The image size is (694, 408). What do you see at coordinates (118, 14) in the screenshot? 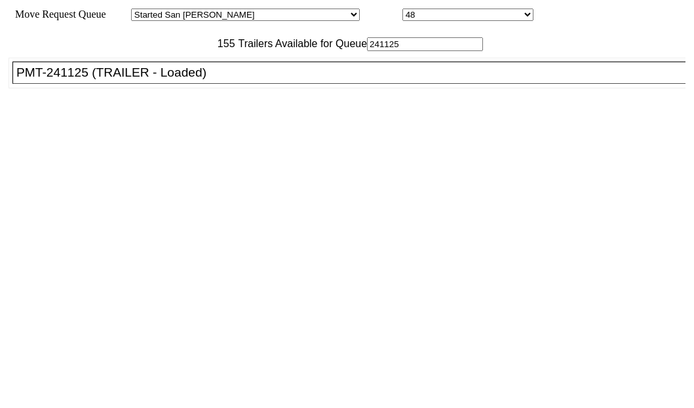
I see `span: Area` at bounding box center [118, 14].